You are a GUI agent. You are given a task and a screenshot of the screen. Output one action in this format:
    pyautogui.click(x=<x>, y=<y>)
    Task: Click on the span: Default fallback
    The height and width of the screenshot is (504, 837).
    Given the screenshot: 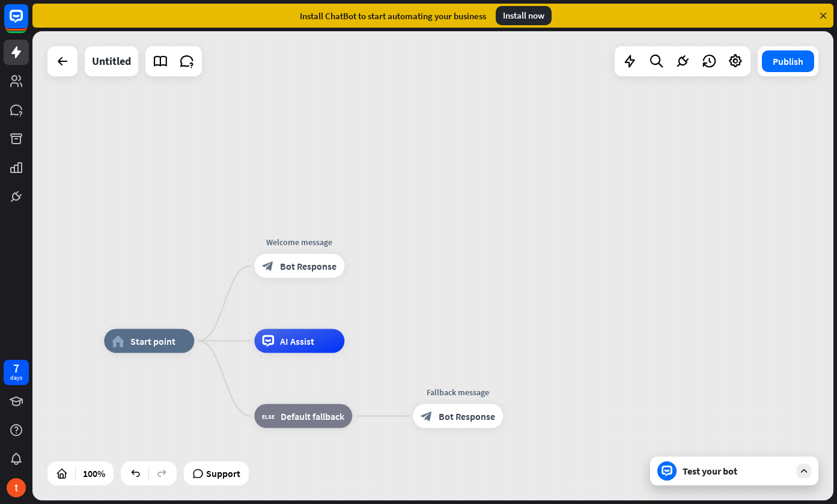 What is the action you would take?
    pyautogui.click(x=312, y=416)
    